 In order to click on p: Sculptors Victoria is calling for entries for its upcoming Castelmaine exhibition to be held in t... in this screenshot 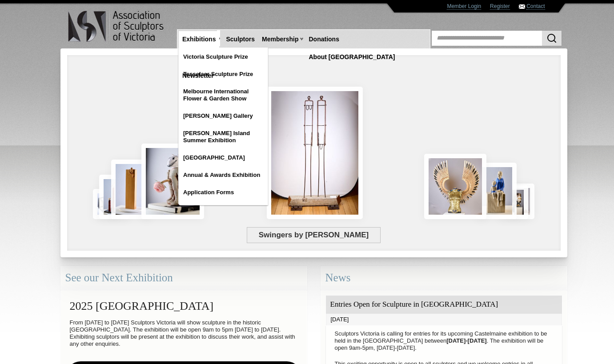, I will do `click(443, 341)`.